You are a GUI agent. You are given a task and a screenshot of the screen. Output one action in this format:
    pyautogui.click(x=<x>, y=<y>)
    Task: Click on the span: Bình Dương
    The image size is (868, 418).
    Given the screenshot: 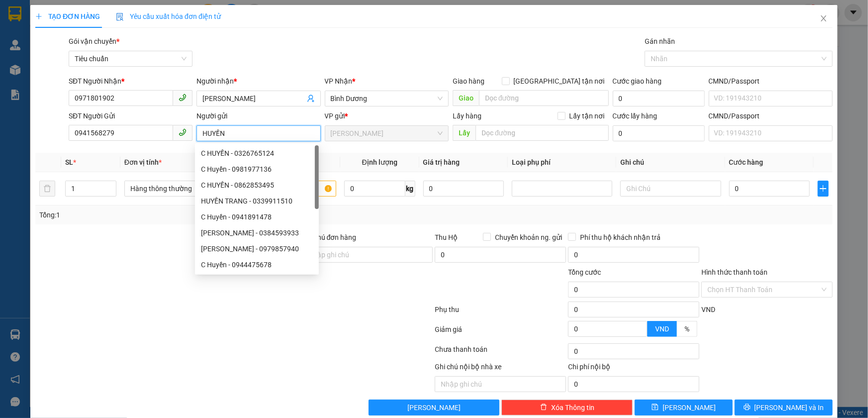 What is the action you would take?
    pyautogui.click(x=386, y=99)
    